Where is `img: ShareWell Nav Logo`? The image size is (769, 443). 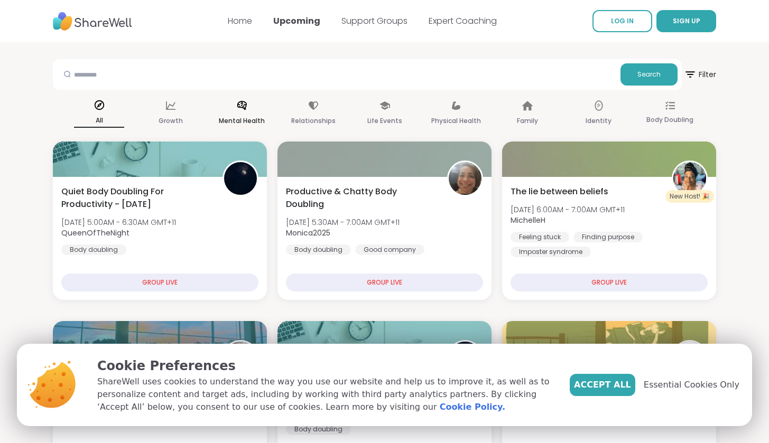
img: ShareWell Nav Logo is located at coordinates (92, 21).